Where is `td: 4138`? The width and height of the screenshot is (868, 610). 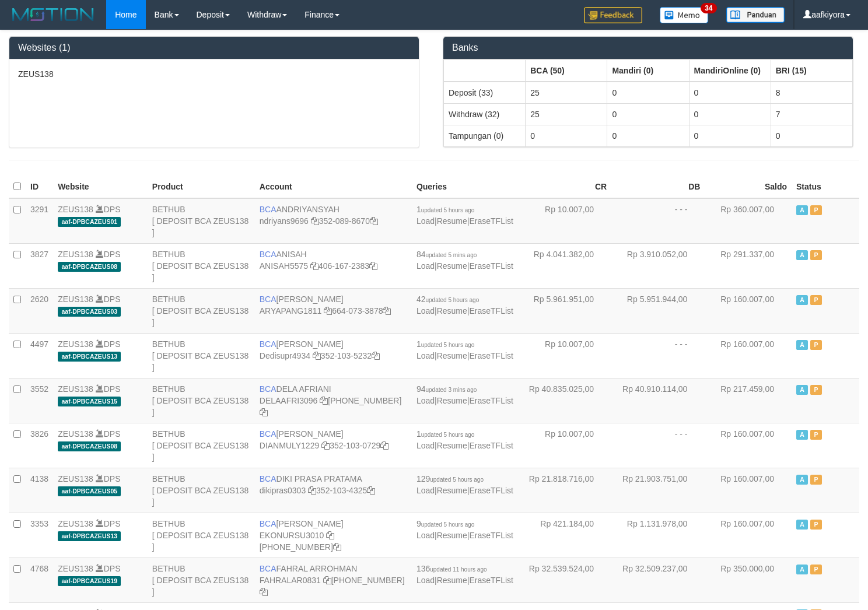
td: 4138 is located at coordinates (39, 490).